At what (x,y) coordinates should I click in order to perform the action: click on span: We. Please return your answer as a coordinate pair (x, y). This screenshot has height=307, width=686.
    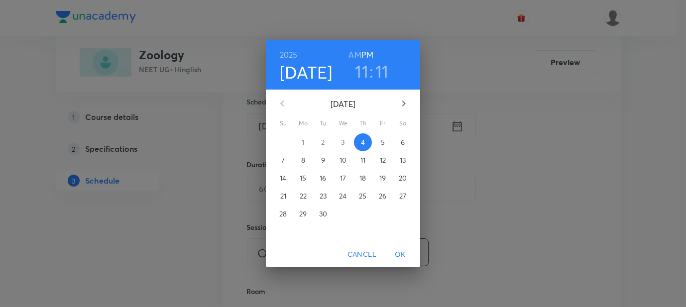
    Looking at the image, I should click on (343, 124).